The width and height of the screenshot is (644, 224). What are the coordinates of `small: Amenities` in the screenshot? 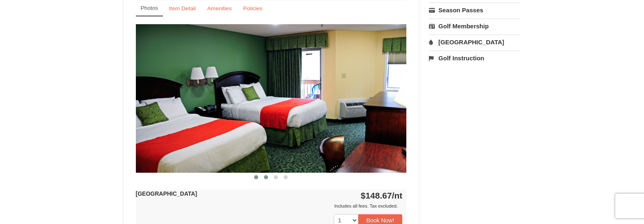 It's located at (220, 8).